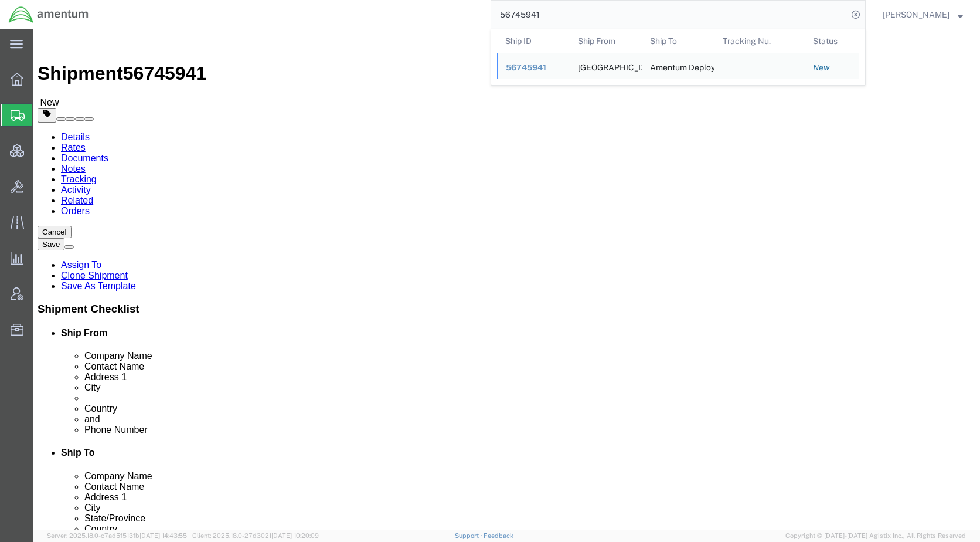 This screenshot has height=542, width=980. I want to click on a: Feedback, so click(498, 536).